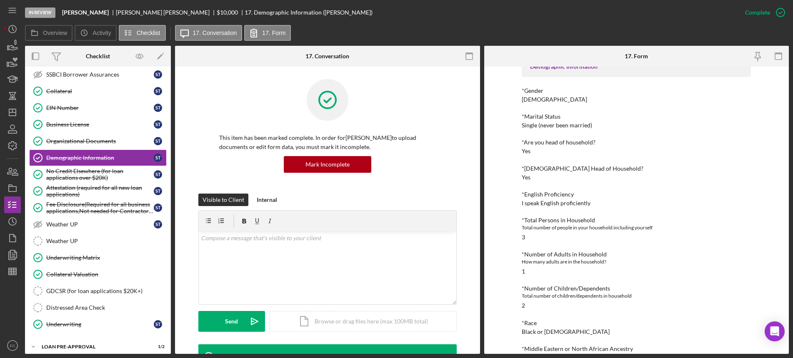 The height and width of the screenshot is (358, 793). Describe the element at coordinates (523, 272) in the screenshot. I see `div: 1` at that location.